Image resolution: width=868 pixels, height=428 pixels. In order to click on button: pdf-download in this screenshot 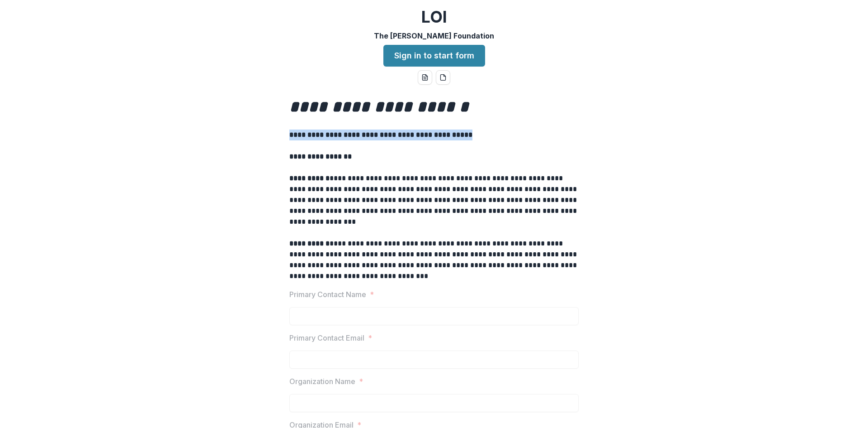, I will do `click(443, 77)`.